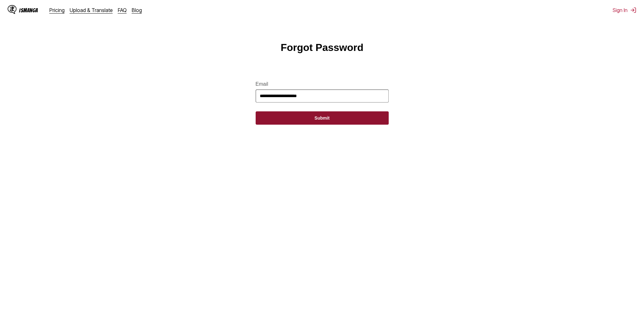 This screenshot has height=311, width=644. What do you see at coordinates (28, 10) in the screenshot?
I see `a: IsManga LogoIsManga` at bounding box center [28, 10].